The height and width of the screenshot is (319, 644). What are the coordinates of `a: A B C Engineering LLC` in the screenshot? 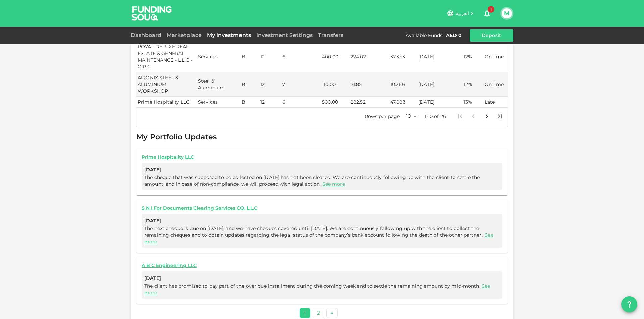 It's located at (322, 266).